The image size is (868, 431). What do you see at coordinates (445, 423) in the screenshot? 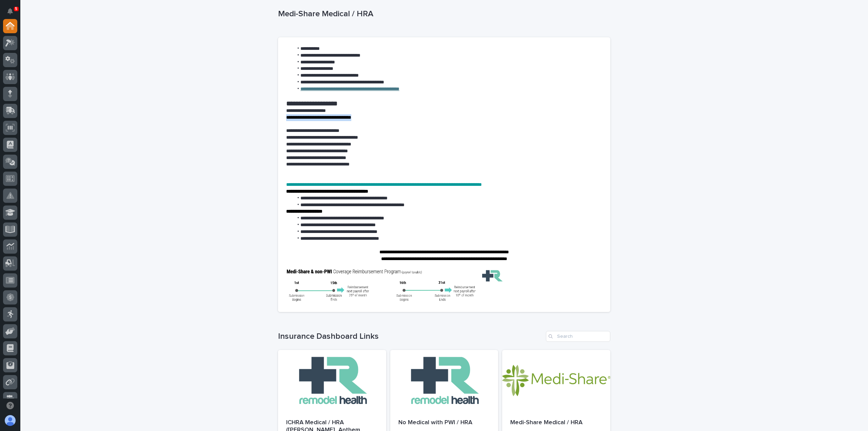
I see `p: No Medical with PWI / HRA` at bounding box center [445, 423].